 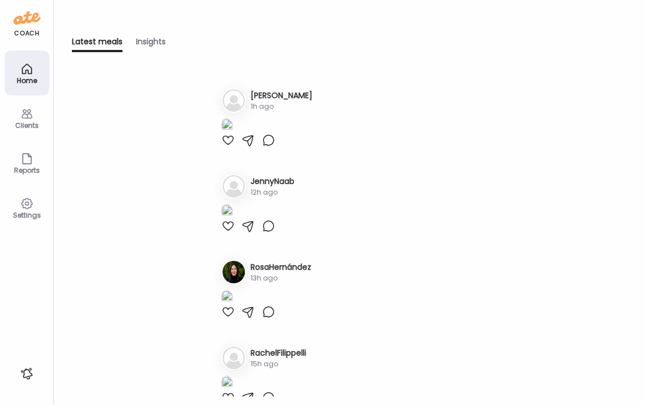 I want to click on div: Insights, so click(x=151, y=44).